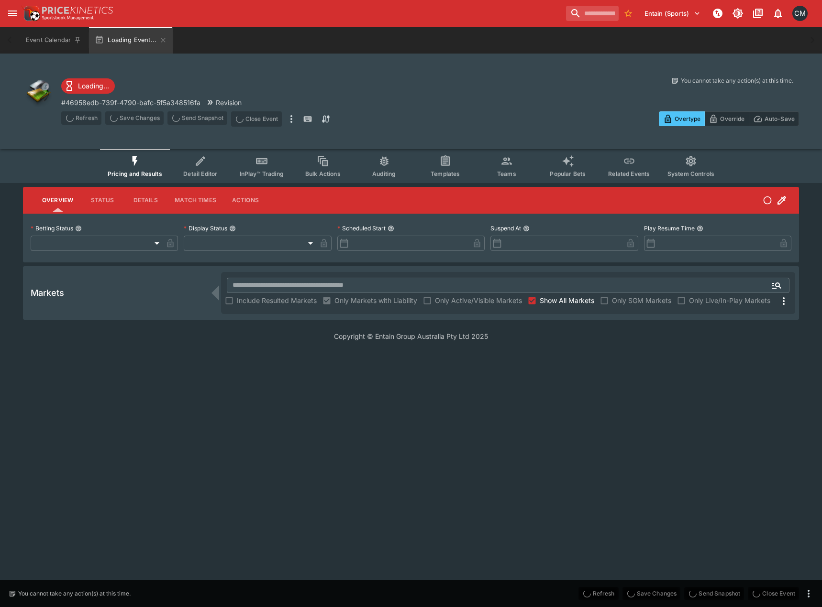  Describe the element at coordinates (726, 119) in the screenshot. I see `button: Override` at that location.